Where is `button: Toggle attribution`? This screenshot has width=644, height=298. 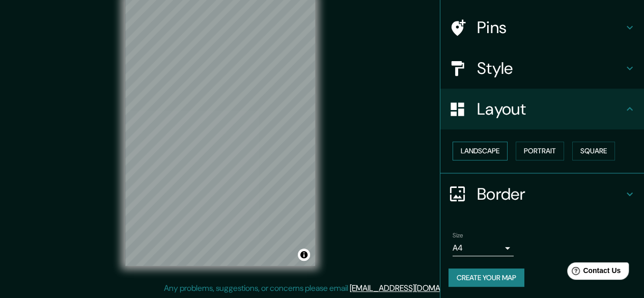
button: Toggle attribution is located at coordinates (304, 255).